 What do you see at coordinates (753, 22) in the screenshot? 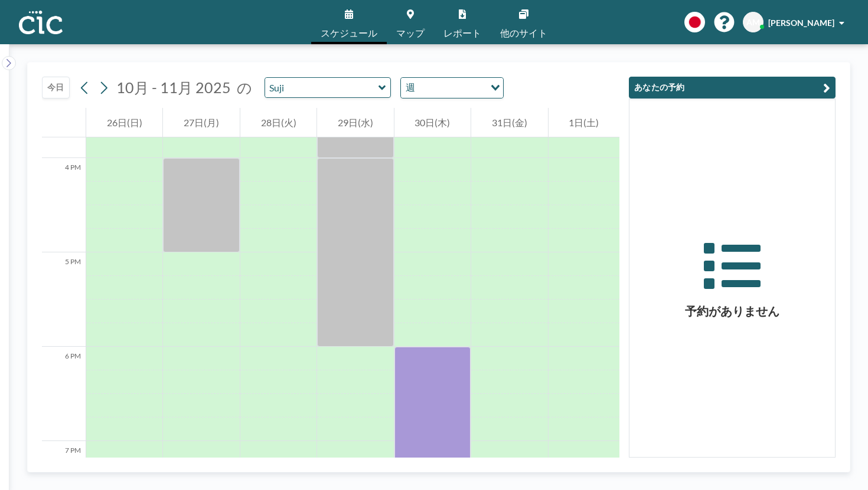
I see `span: AM` at bounding box center [753, 22].